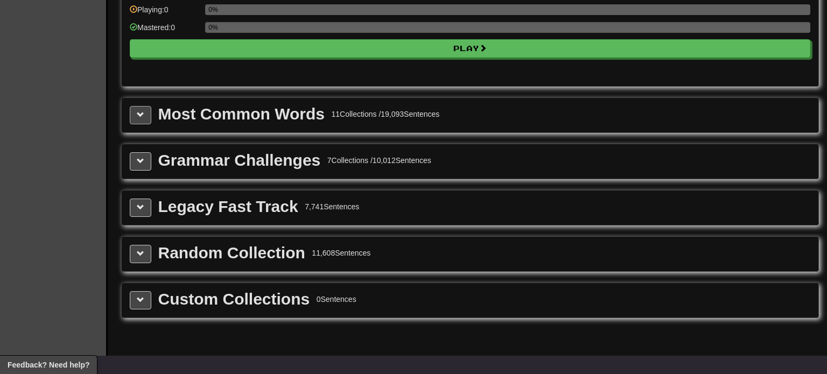 This screenshot has width=827, height=374. Describe the element at coordinates (332, 207) in the screenshot. I see `div: 7,741 Sentences` at that location.